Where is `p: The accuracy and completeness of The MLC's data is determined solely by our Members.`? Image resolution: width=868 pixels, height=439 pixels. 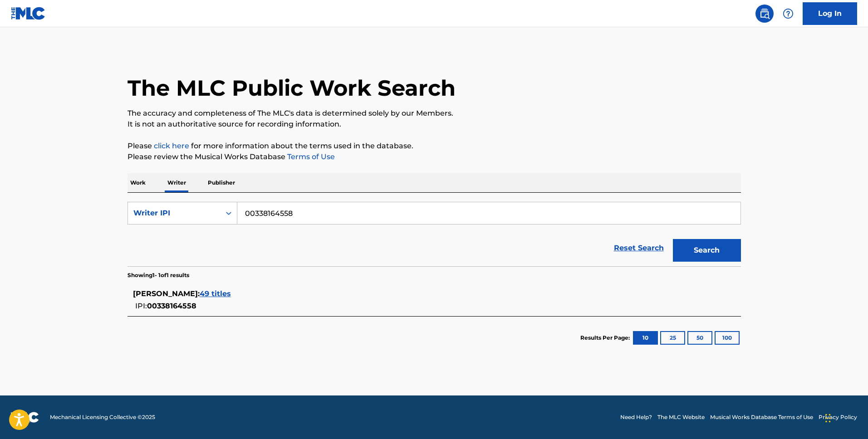
p: The accuracy and completeness of The MLC's data is determined solely by our Members. is located at coordinates (434, 113).